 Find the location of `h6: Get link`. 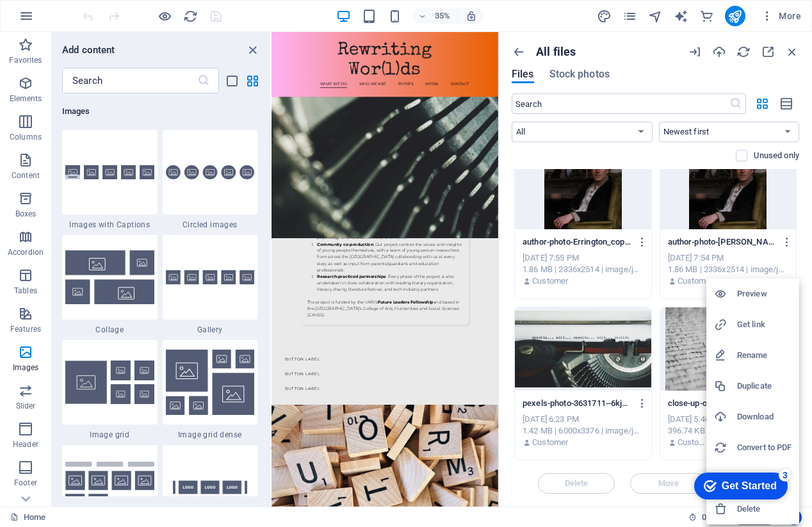

h6: Get link is located at coordinates (764, 324).